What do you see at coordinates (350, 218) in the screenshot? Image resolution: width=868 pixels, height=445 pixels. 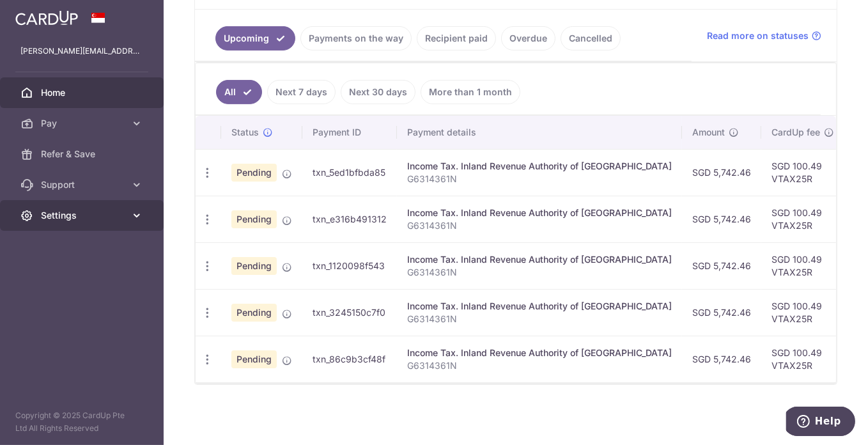 I see `td: txn_e316b491312` at bounding box center [350, 218].